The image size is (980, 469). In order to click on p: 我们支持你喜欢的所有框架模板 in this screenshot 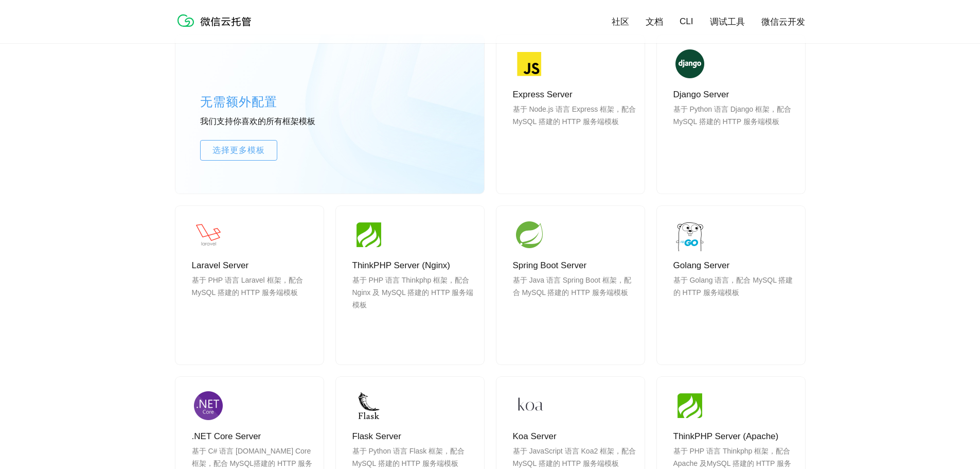, I will do `click(277, 122)`.